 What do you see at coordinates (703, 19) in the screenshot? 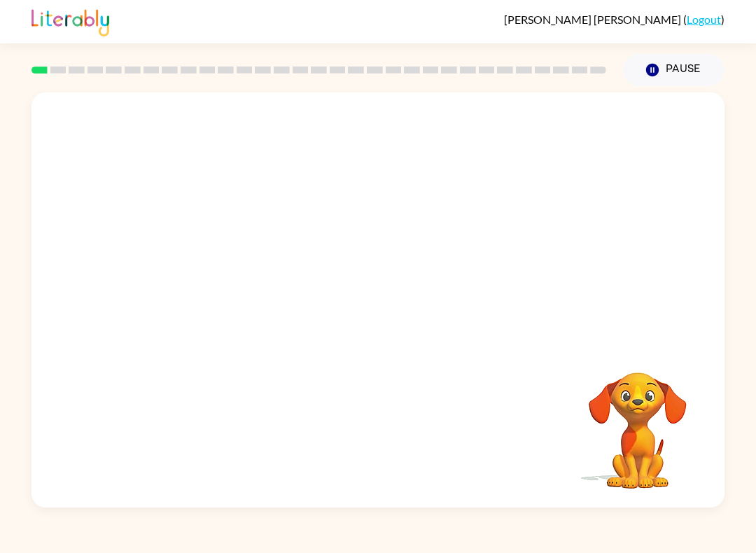
I see `a: Logout` at bounding box center [703, 19].